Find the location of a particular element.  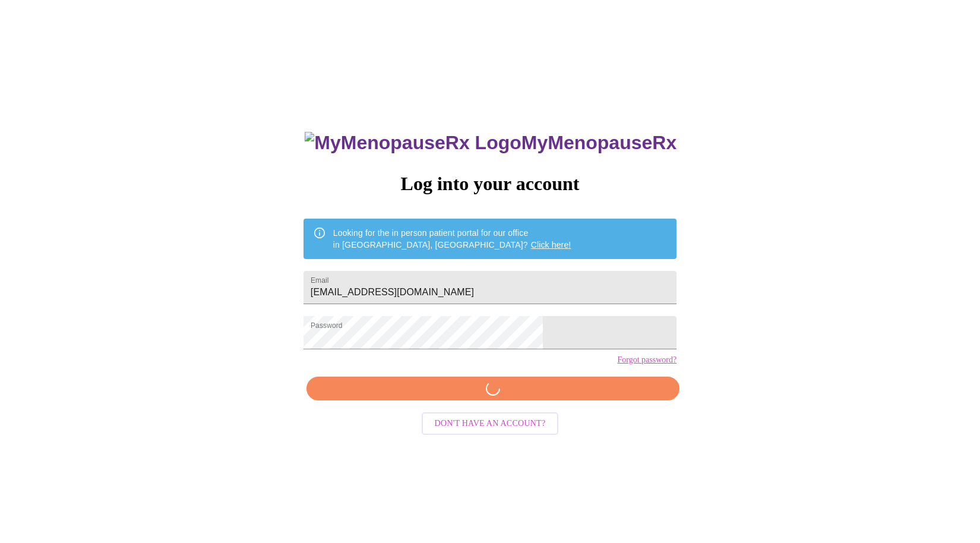

h3: MyMenopauseRx is located at coordinates (491, 143).